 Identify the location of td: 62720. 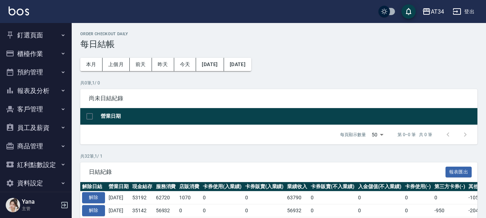
(166, 198).